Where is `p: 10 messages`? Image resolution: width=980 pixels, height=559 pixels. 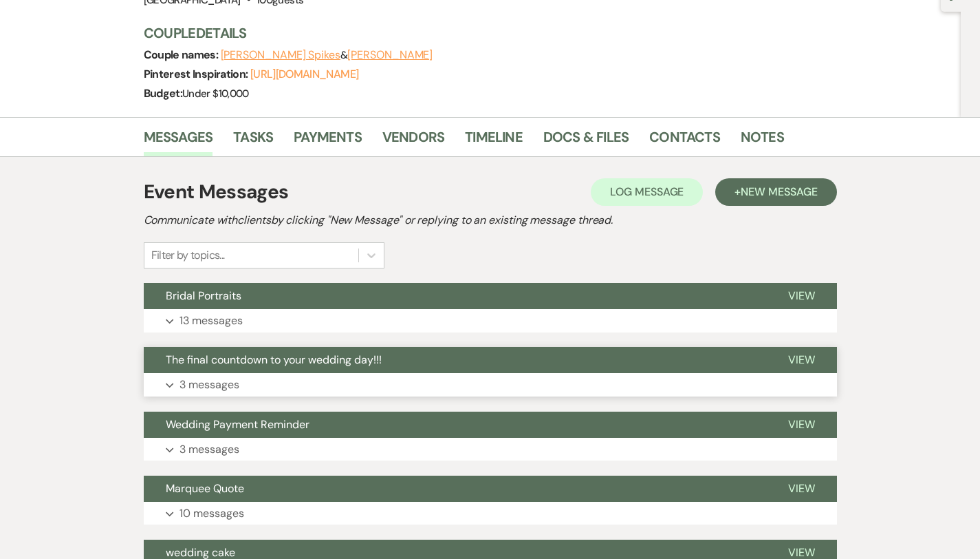
p: 10 messages is located at coordinates (212, 513).